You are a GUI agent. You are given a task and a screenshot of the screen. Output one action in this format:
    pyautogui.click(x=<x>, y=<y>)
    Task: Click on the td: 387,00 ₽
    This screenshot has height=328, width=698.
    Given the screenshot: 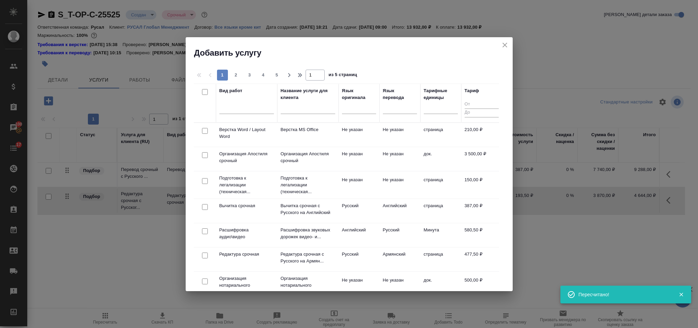 What is the action you would take?
    pyautogui.click(x=482, y=211)
    